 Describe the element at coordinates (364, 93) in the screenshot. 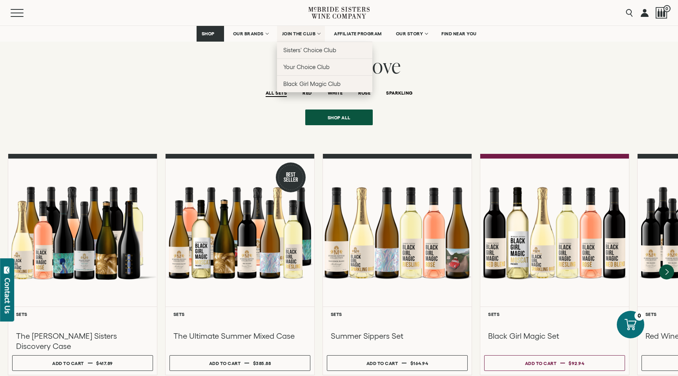

I see `span: ROSÉ` at that location.